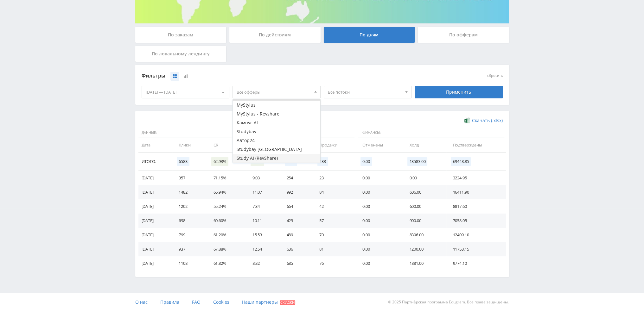 This screenshot has width=644, height=311. What do you see at coordinates (417, 162) in the screenshot?
I see `span: 13583.00` at bounding box center [417, 162].